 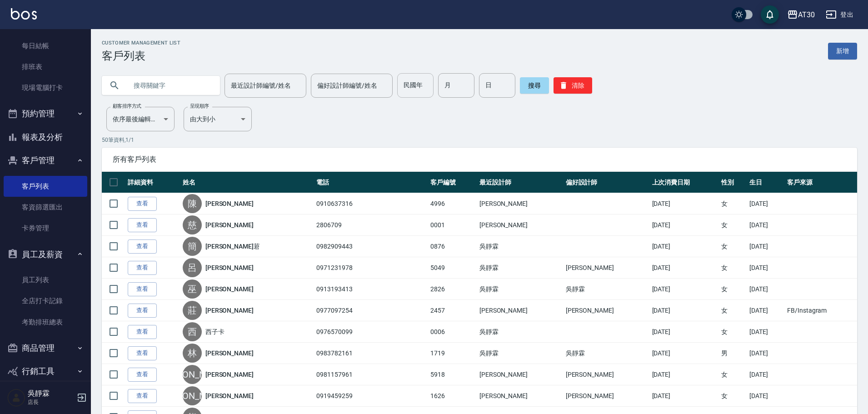 What do you see at coordinates (215, 332) in the screenshot?
I see `a: 西子卡` at bounding box center [215, 332].